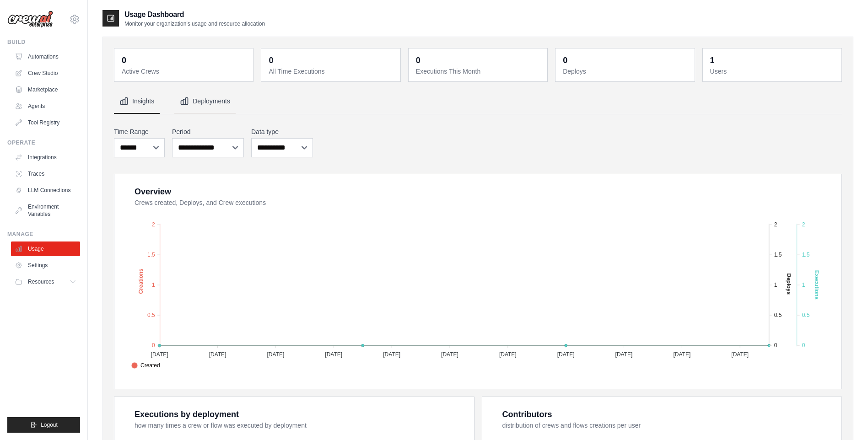 The image size is (868, 440). Describe the element at coordinates (773, 71) in the screenshot. I see `dt: Users` at that location.